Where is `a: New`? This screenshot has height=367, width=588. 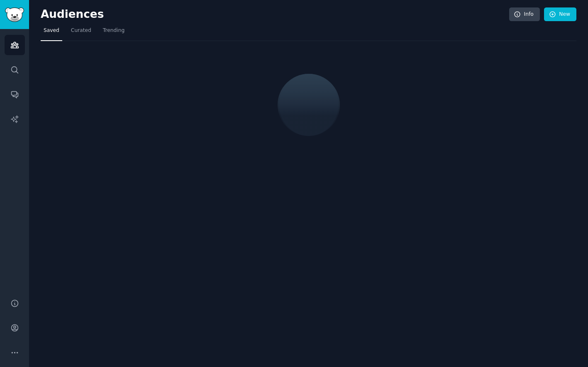
a: New is located at coordinates (560, 14).